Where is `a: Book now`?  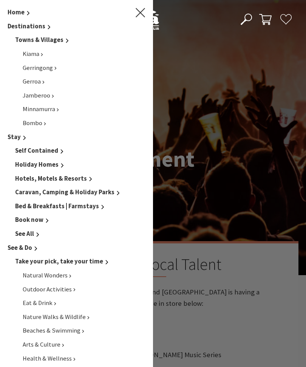 a: Book now is located at coordinates (32, 220).